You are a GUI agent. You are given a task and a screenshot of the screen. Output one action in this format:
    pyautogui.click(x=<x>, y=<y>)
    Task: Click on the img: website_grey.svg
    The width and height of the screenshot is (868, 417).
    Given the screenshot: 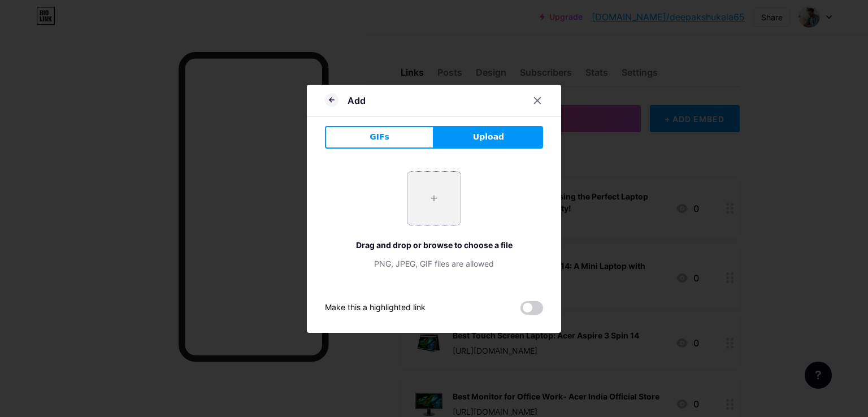 What is the action you would take?
    pyautogui.click(x=23, y=34)
    